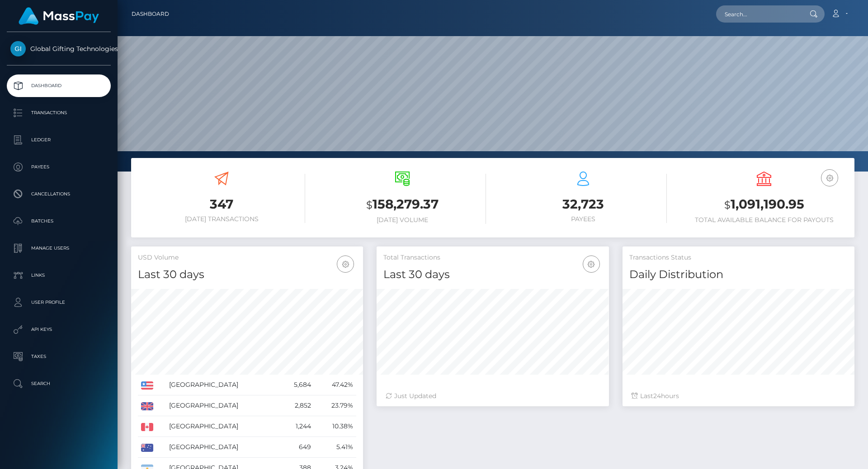  What do you see at coordinates (59, 85) in the screenshot?
I see `p: Dashboard` at bounding box center [59, 85].